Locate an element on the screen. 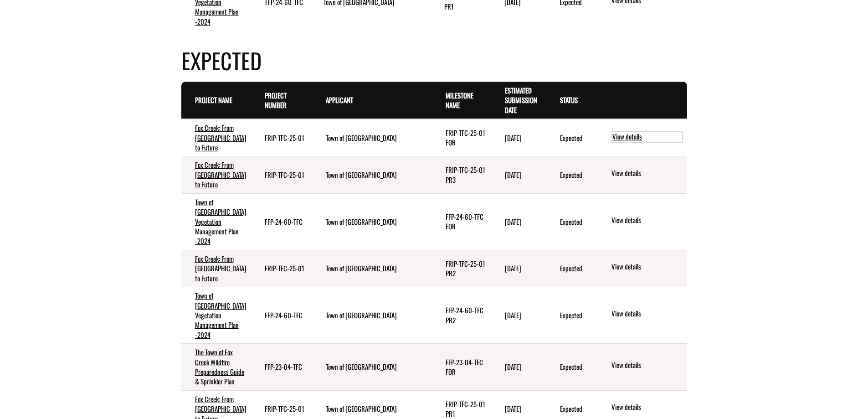 Image resolution: width=868 pixels, height=419 pixels. a: Project Name is located at coordinates (214, 100).